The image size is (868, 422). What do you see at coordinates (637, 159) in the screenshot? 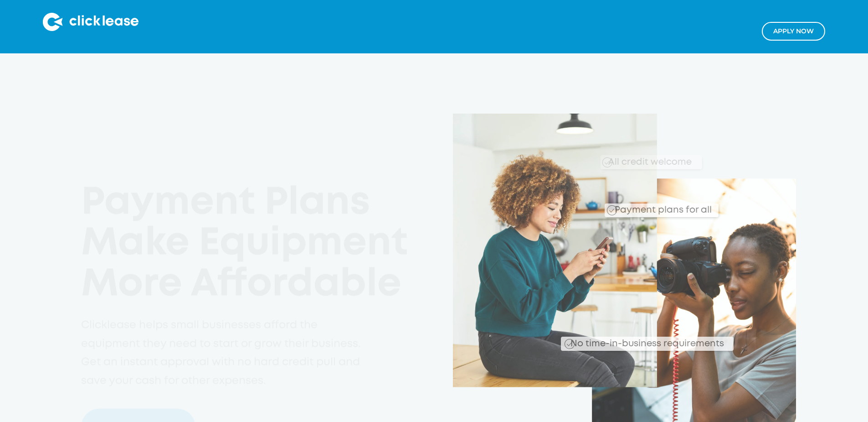
I see `div: All credit welcome` at bounding box center [637, 159].